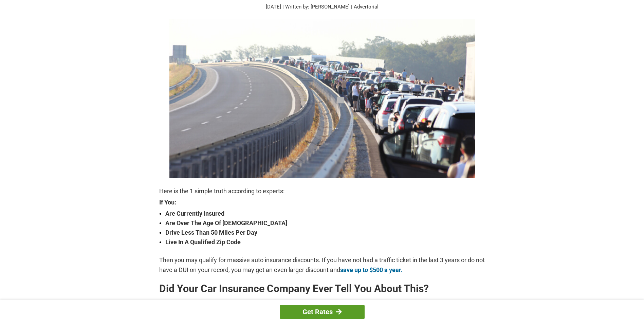  I want to click on strong: If You:, so click(322, 202).